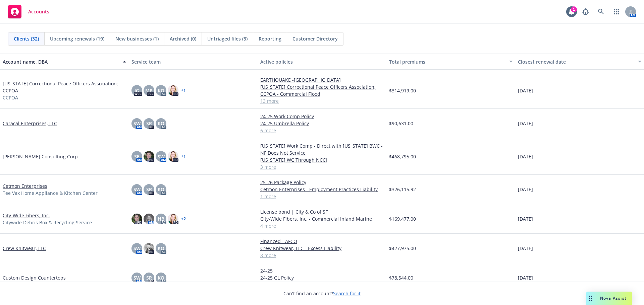 The image size is (644, 305). What do you see at coordinates (447, 62) in the screenshot?
I see `div: Total premiums` at bounding box center [447, 62].